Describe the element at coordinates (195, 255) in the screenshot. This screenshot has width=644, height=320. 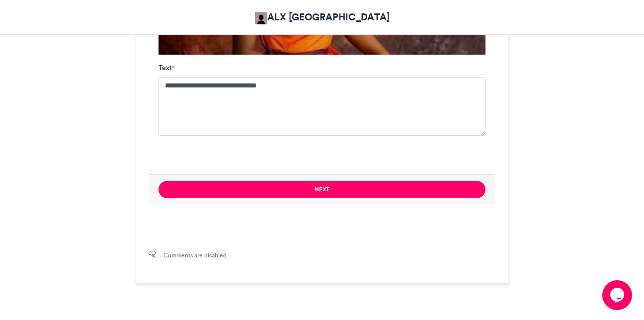
I see `span: Comments are disabled` at that location.